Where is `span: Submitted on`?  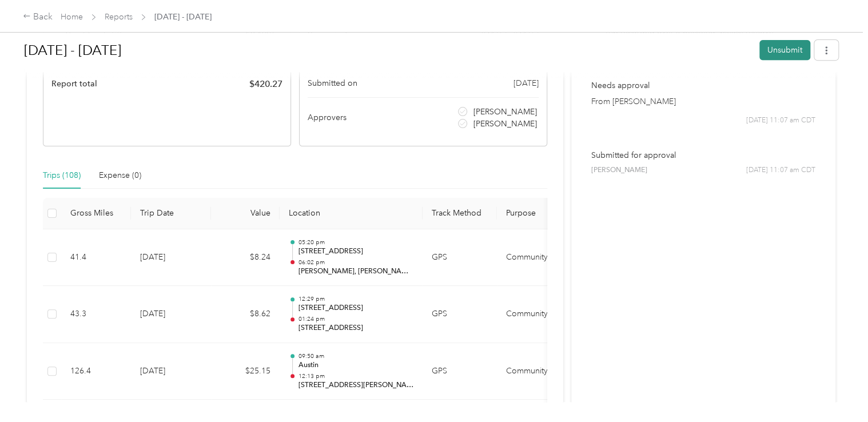
span: Submitted on is located at coordinates (333, 83).